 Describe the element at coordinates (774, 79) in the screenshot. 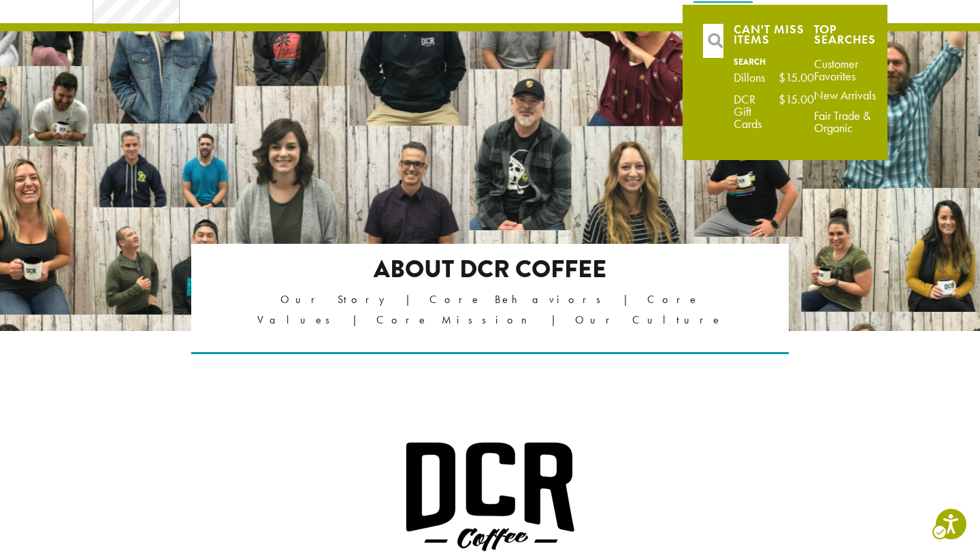

I see `a: Dillons $15.00` at that location.